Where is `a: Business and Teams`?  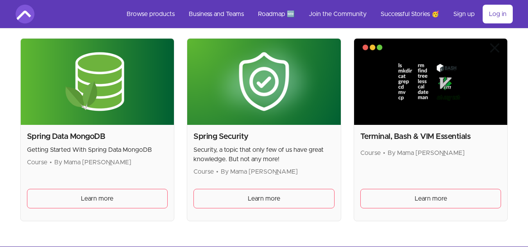
a: Business and Teams is located at coordinates (216, 14).